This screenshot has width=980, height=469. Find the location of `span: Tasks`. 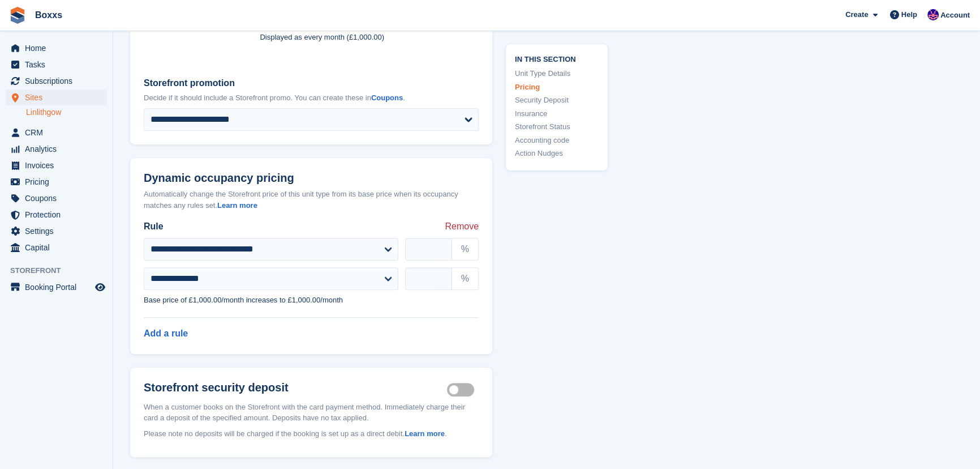

span: Tasks is located at coordinates (59, 64).